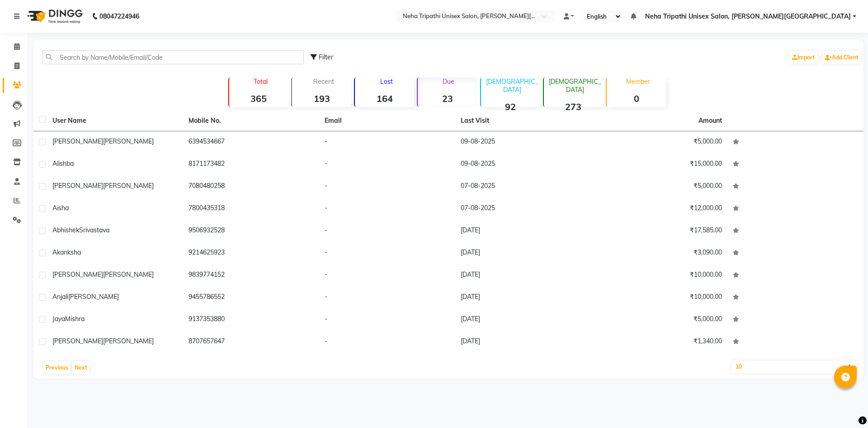  Describe the element at coordinates (119, 16) in the screenshot. I see `b: 08047224946` at that location.